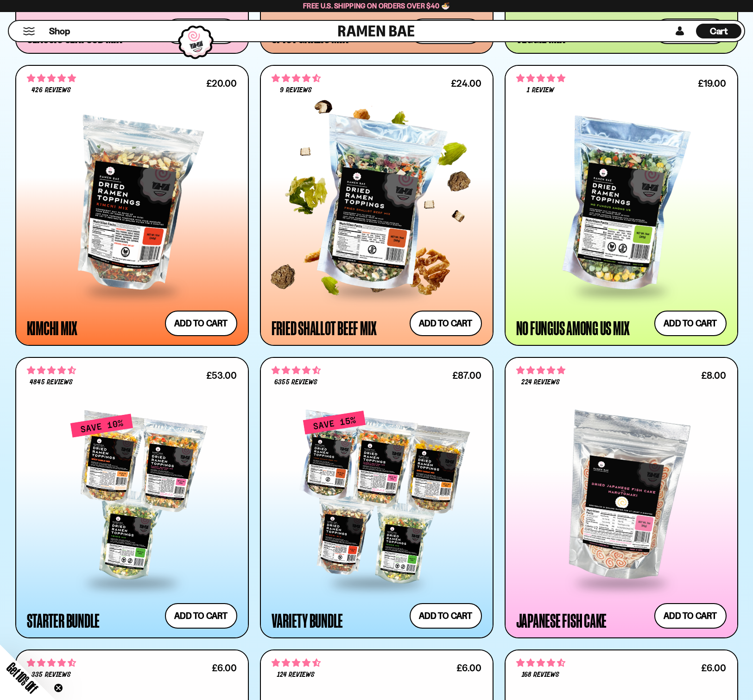 Image resolution: width=753 pixels, height=700 pixels. I want to click on a: 5.00 stars 1 review £19.00 No Fungus Among Us Mix Add to cart, so click(621, 205).